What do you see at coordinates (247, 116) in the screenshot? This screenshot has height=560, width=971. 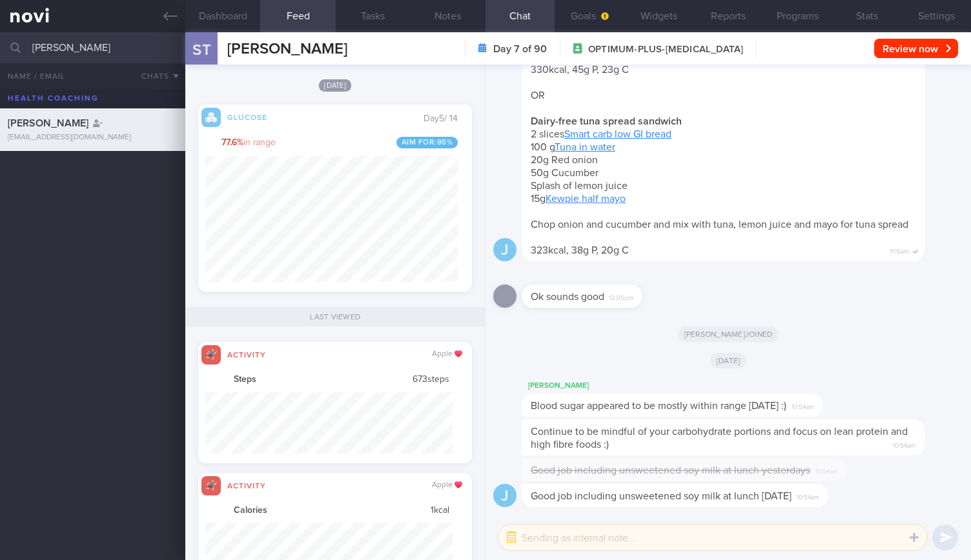 I see `div: Glucose` at bounding box center [247, 116].